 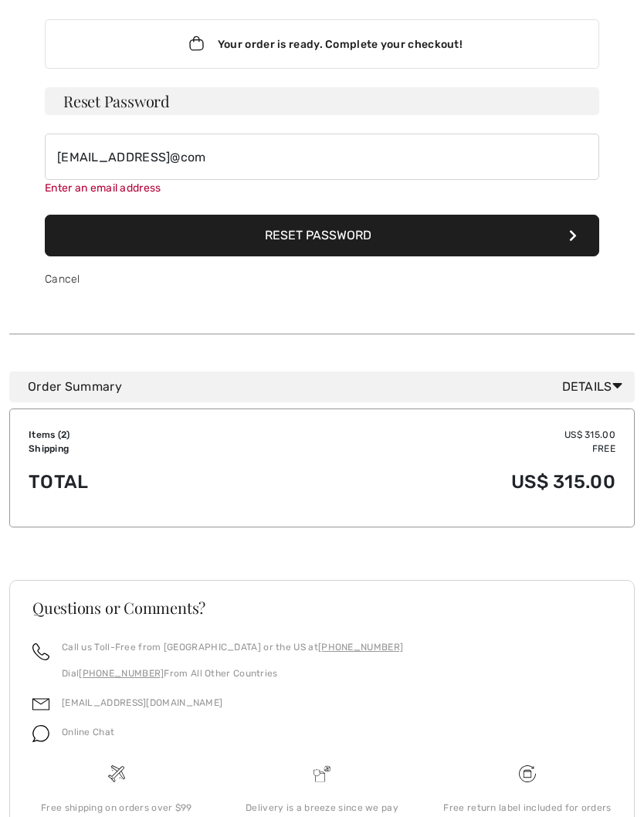 What do you see at coordinates (41, 652) in the screenshot?
I see `img: call` at bounding box center [41, 652].